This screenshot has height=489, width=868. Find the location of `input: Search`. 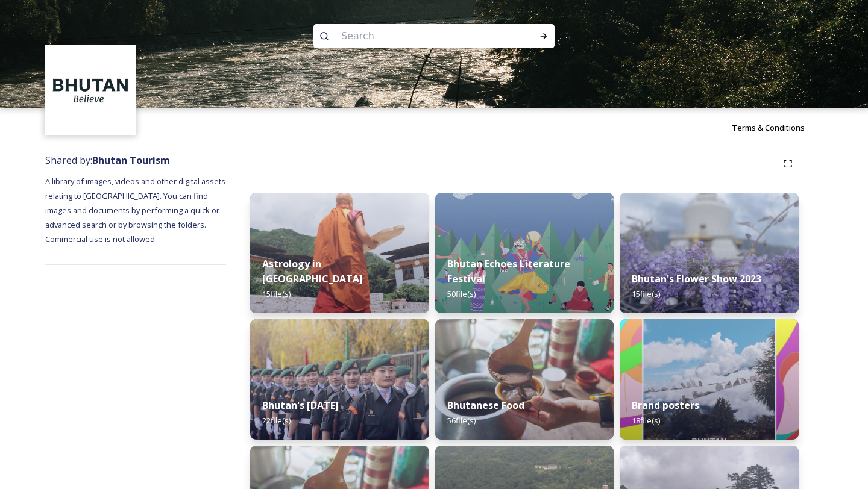

input: Search is located at coordinates (418, 36).